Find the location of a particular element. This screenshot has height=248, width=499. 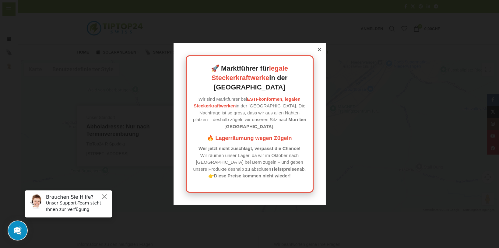

p: Unser Support-Team steht Ihnen zur Verfügung is located at coordinates (58, 21).